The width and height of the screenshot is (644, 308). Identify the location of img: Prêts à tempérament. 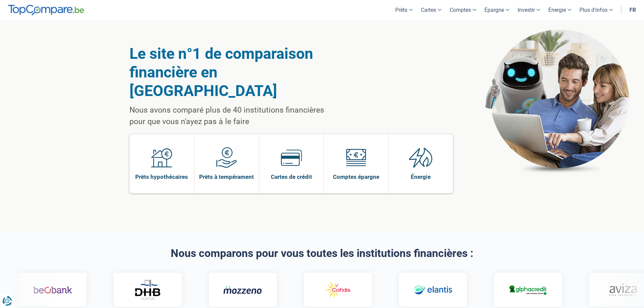
(227, 157).